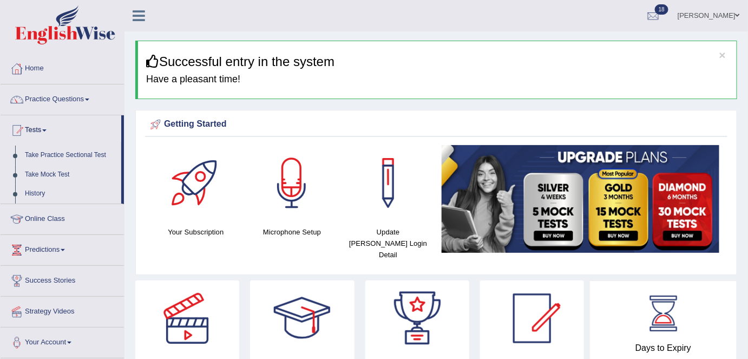 The width and height of the screenshot is (748, 359). What do you see at coordinates (62, 67) in the screenshot?
I see `a: Home` at bounding box center [62, 67].